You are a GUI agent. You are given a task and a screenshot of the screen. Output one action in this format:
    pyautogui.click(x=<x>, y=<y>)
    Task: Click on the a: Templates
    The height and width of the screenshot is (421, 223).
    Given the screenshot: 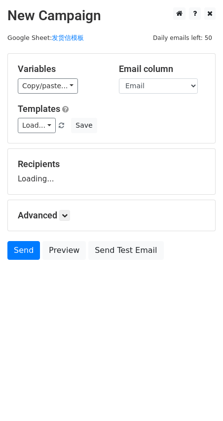 What is the action you would take?
    pyautogui.click(x=39, y=109)
    